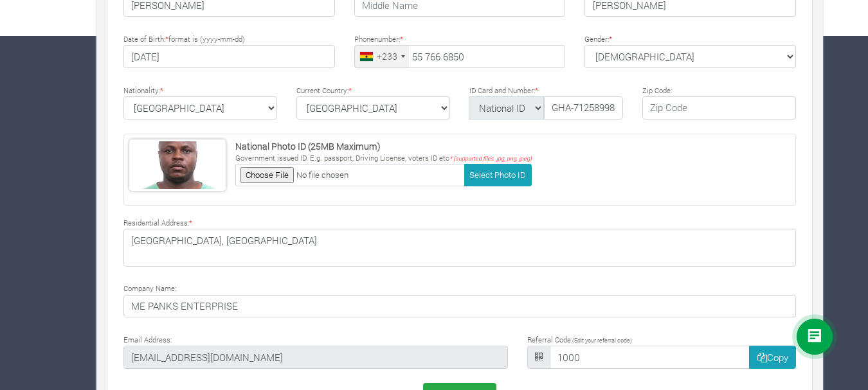 This screenshot has height=390, width=868. Describe the element at coordinates (460, 306) in the screenshot. I see `input: Company Name` at that location.